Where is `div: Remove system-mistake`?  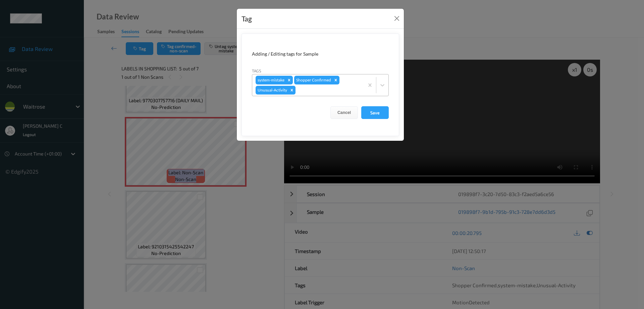 div: Remove system-mistake is located at coordinates (289, 80).